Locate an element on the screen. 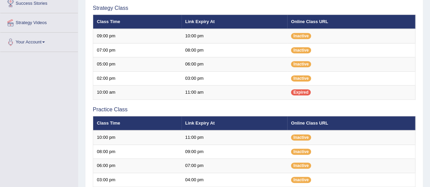 This screenshot has height=187, width=430. td: 04:00 pm is located at coordinates (234, 180).